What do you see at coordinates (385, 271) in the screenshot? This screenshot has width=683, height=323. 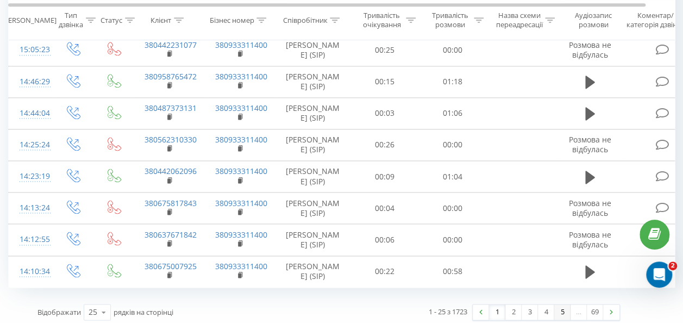 I see `td: 00:22` at bounding box center [385, 271].